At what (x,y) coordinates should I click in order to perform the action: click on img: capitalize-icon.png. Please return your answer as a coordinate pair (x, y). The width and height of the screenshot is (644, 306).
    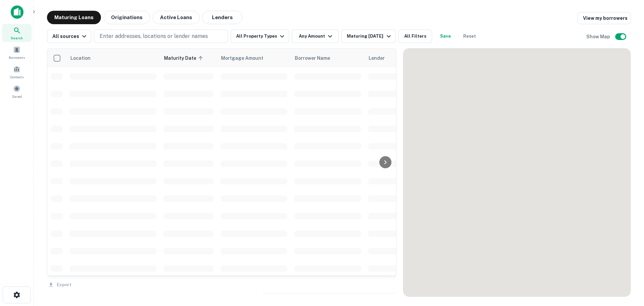
    Looking at the image, I should click on (17, 12).